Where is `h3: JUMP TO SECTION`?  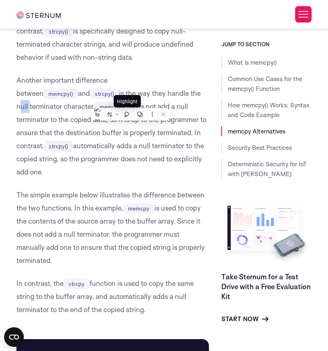 h3: JUMP TO SECTION is located at coordinates (266, 44).